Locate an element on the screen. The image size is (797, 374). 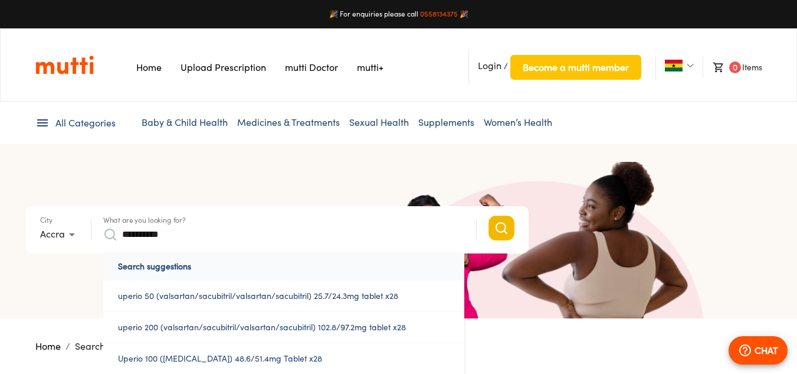
nav: breadcrumb is located at coordinates (399, 346).